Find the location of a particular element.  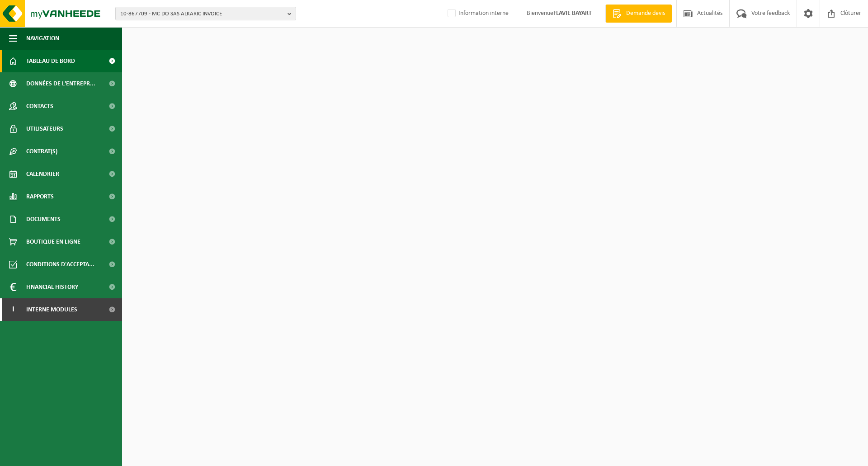

span: Rapports is located at coordinates (40, 197).